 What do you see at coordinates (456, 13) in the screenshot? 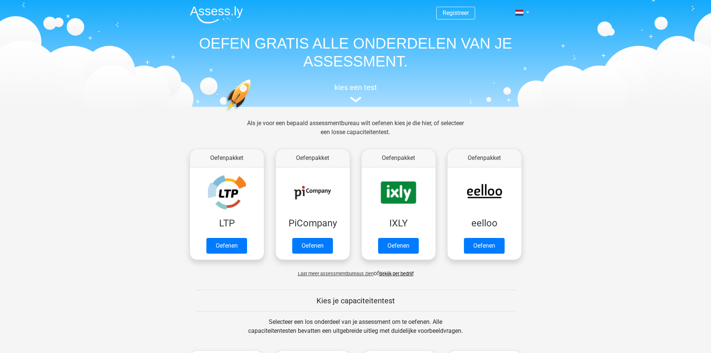
I see `a: Registreer` at bounding box center [456, 13].